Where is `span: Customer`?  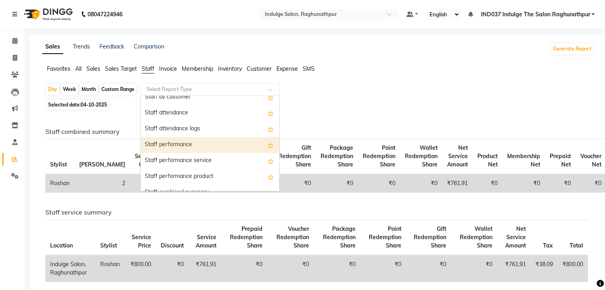 span: Customer is located at coordinates (259, 69).